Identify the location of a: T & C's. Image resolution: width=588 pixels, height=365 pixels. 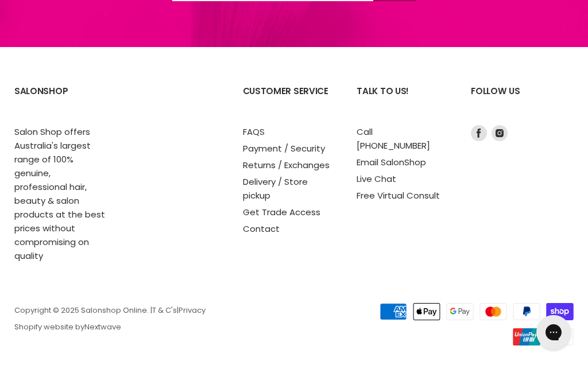
(164, 309).